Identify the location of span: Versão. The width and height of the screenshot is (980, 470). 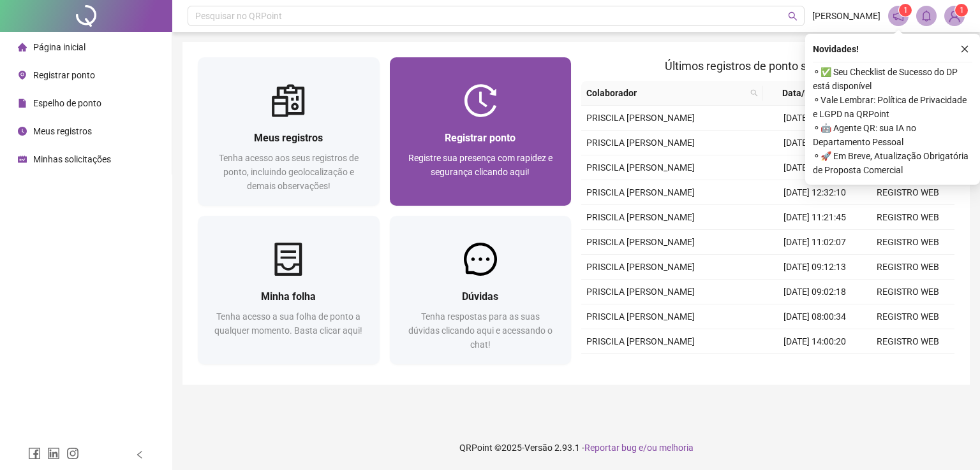
(538, 448).